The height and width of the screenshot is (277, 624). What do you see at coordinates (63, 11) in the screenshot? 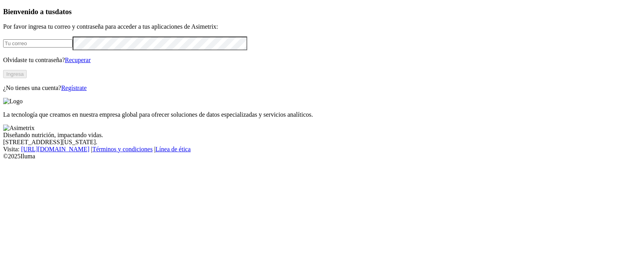
I see `span: datos` at bounding box center [63, 11].